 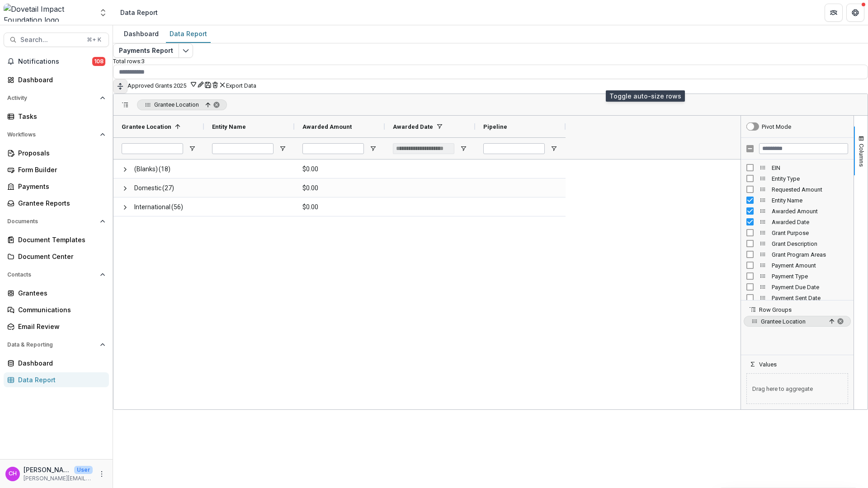 I want to click on button: Export Data, so click(x=241, y=85).